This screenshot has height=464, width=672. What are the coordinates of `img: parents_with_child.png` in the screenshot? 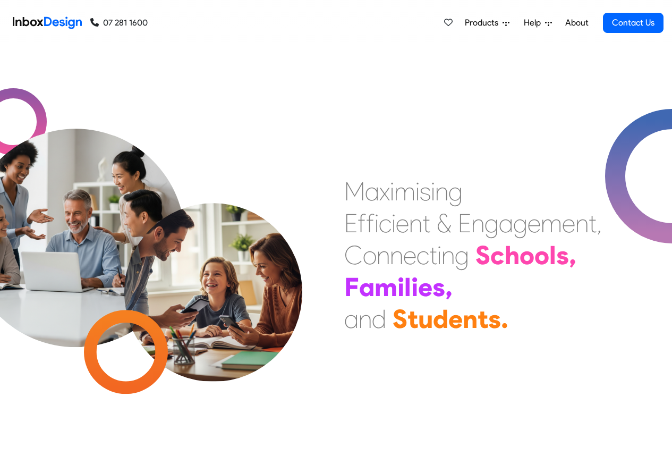 It's located at (213, 270).